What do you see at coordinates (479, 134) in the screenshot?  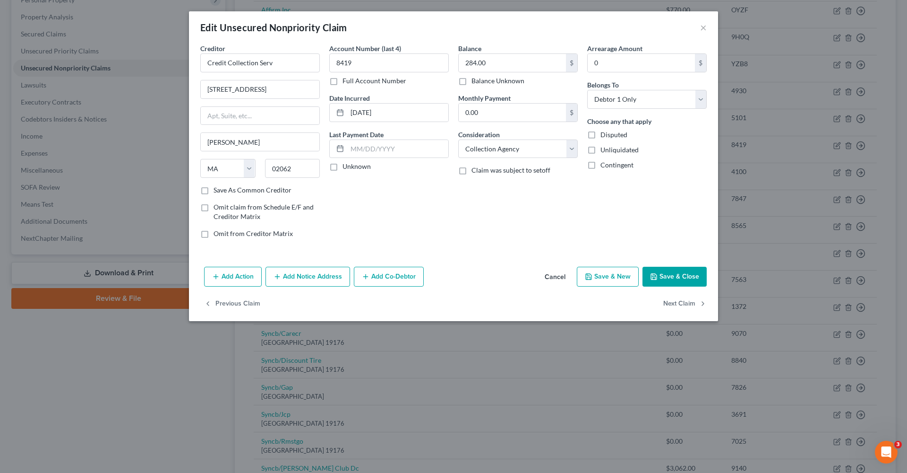 I see `label: Consideration` at bounding box center [479, 134].